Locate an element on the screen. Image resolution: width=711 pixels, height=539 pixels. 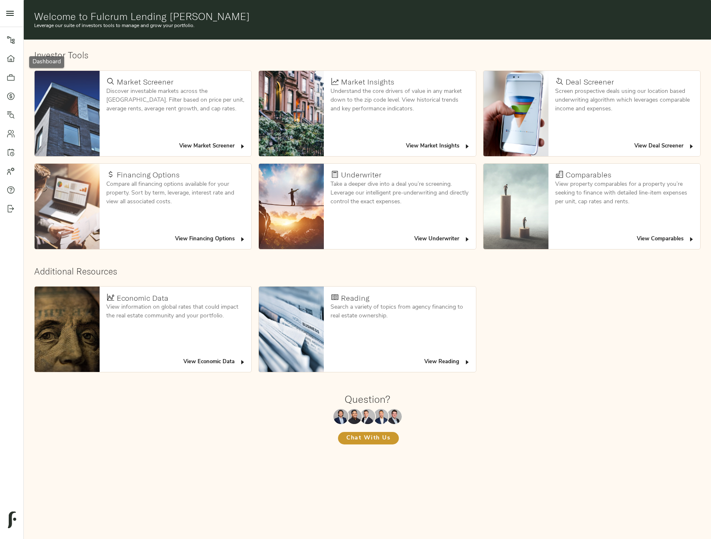
h4: Market Insights is located at coordinates (368, 82).